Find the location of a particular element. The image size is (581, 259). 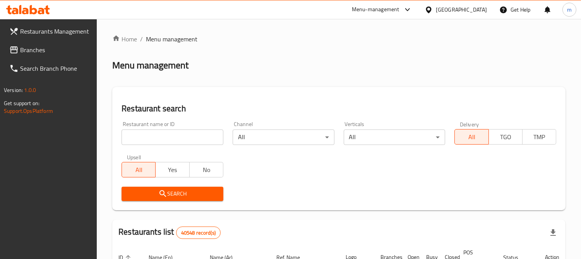

span: 1.0.0 is located at coordinates (30, 90).